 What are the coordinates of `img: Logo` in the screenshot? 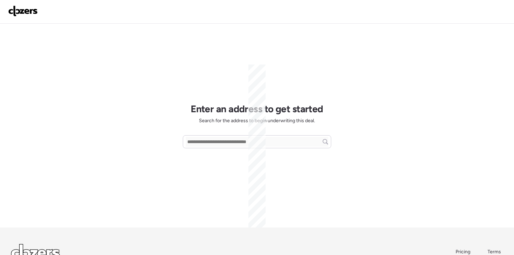 It's located at (23, 11).